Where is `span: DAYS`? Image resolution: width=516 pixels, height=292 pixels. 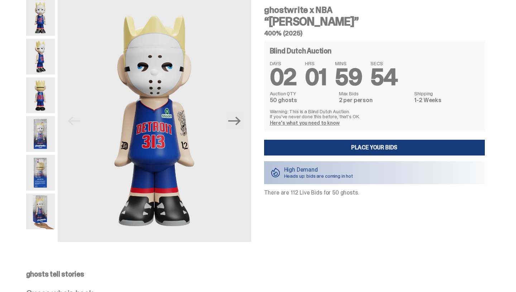 span: DAYS is located at coordinates (283, 63).